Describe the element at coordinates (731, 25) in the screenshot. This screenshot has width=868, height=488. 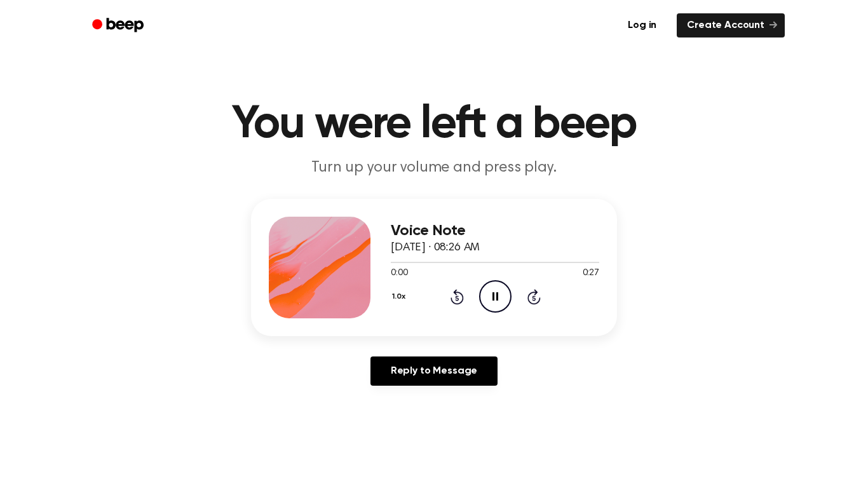
I see `a: Create Account` at that location.